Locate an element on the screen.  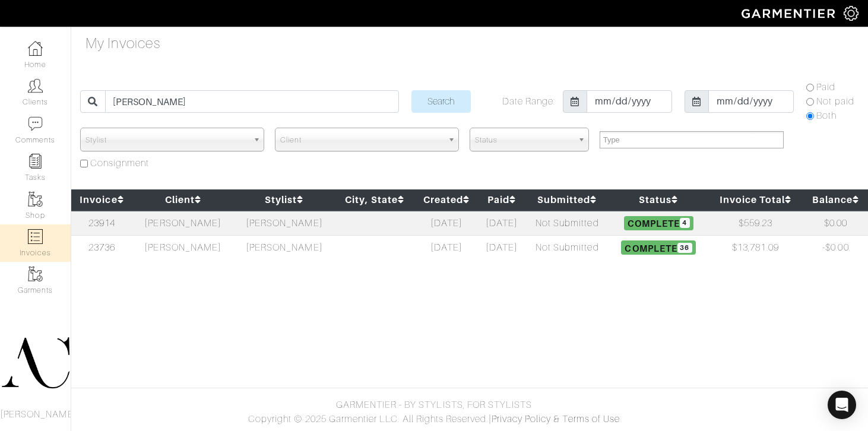
img: dashboard-icon-dbcd8f5a0b271acd01030246c82b418ddd0df26cd7fceb0bd07c9910d44c42f6.png is located at coordinates (35, 48).